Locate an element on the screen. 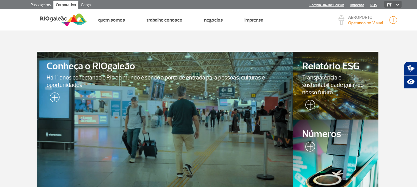  span: Conheça o RIOgaleão is located at coordinates (165, 66).